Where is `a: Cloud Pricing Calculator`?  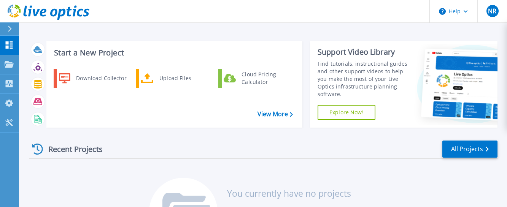
a: Cloud Pricing Calculator is located at coordinates (257, 78).